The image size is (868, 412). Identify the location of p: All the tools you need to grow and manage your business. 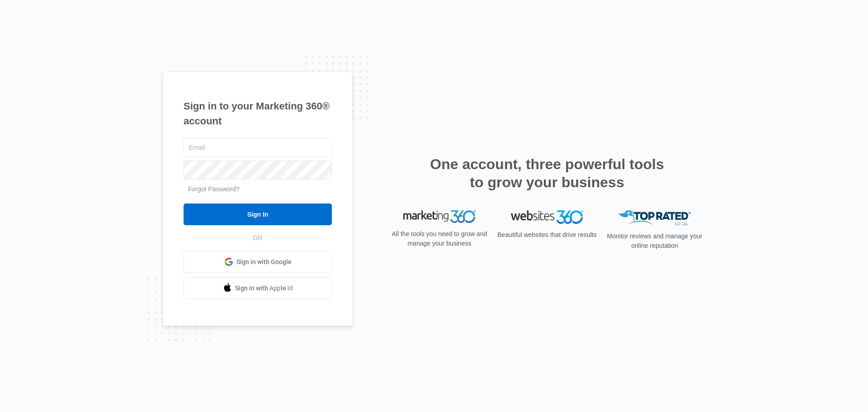
(439, 239).